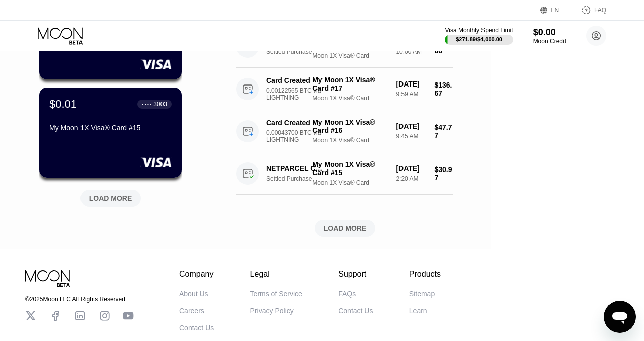 Image resolution: width=644 pixels, height=341 pixels. Describe the element at coordinates (294, 168) in the screenshot. I see `div: NETPARCEL CONCORD CA` at that location.